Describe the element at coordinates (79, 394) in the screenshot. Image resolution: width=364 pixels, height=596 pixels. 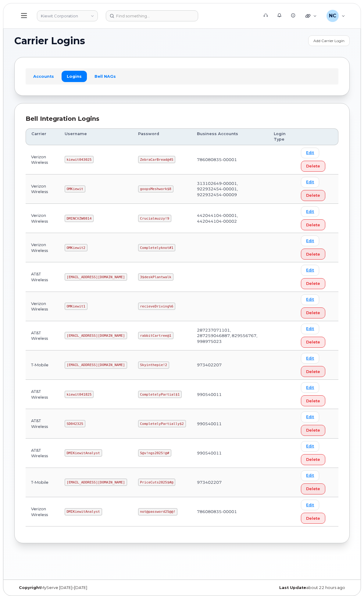
I see `code: kiewit041825` at that location.